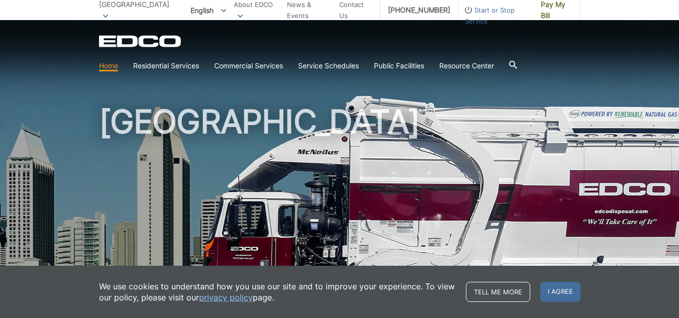  I want to click on p: We use cookies to understand how you use our site and to improve your experience. To view our pol..., so click(277, 292).